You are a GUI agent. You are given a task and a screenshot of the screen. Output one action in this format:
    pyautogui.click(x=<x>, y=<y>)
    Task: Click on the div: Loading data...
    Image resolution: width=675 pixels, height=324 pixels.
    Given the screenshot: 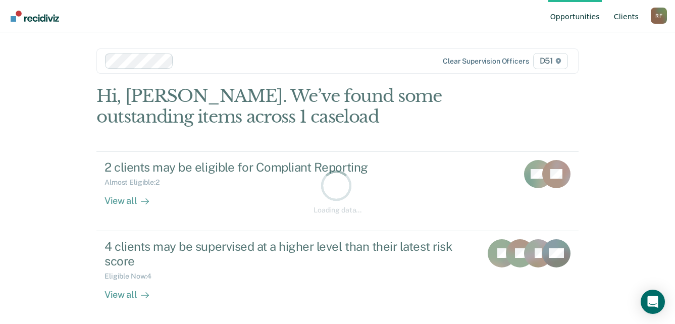 What is the action you would take?
    pyautogui.click(x=337, y=210)
    